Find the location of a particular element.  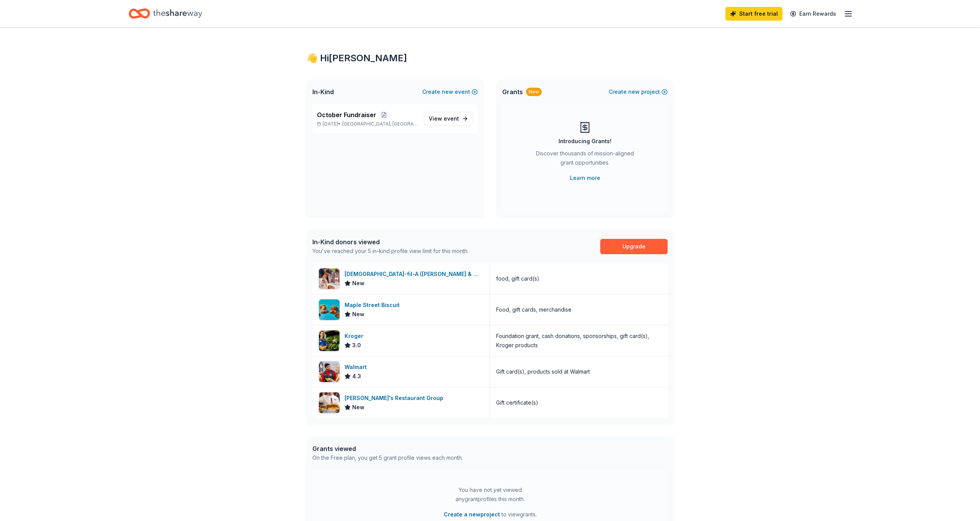

img: Image for Kroger is located at coordinates (329, 341).